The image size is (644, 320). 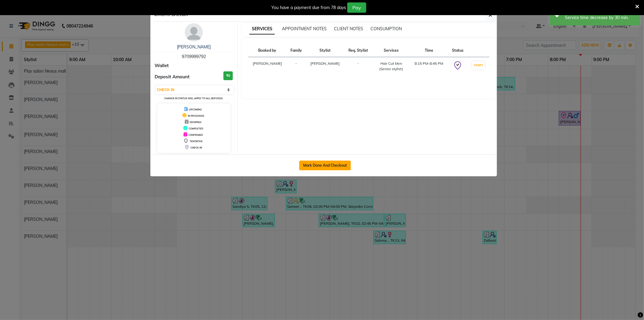 What do you see at coordinates (429, 50) in the screenshot?
I see `th: Time` at bounding box center [429, 50].